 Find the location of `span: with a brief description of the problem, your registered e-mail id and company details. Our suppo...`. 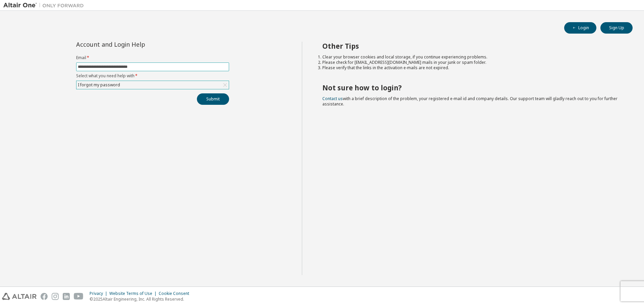

span: with a brief description of the problem, your registered e-mail id and company details. Our suppo... is located at coordinates (470, 101).